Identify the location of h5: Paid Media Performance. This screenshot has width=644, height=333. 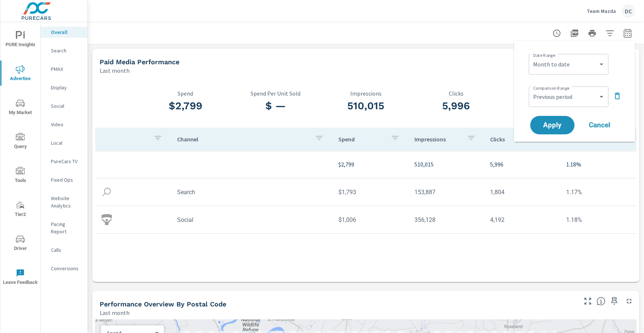
(139, 62).